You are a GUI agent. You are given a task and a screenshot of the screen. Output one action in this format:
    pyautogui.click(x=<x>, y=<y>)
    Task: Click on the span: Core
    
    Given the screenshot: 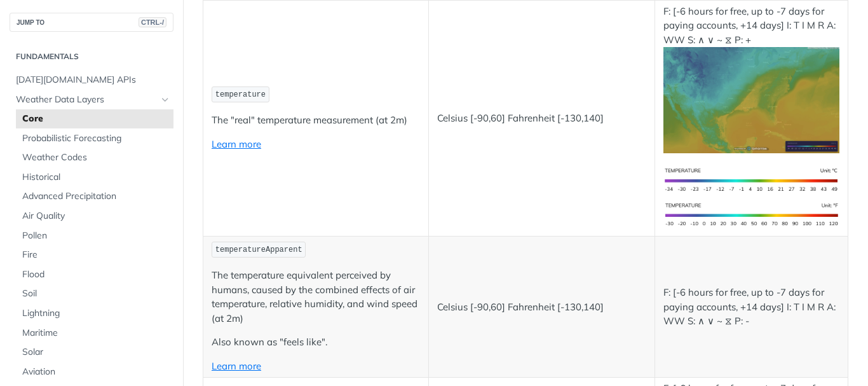 What is the action you would take?
    pyautogui.click(x=96, y=119)
    